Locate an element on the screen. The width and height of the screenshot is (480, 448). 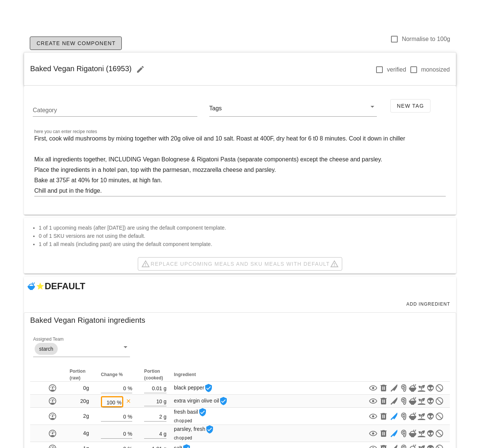
th: Portion (raw) is located at coordinates (79, 374).